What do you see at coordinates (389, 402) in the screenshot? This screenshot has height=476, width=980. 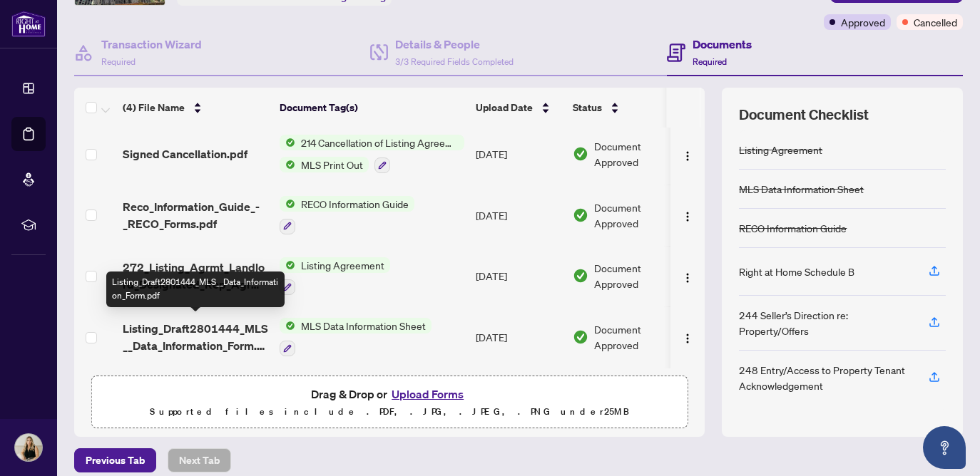 I see `span: Drag & Drop orUpload FormsSupported files include .PDF, .JPG, .JPEG, .PNG under25MB` at bounding box center [389, 402].